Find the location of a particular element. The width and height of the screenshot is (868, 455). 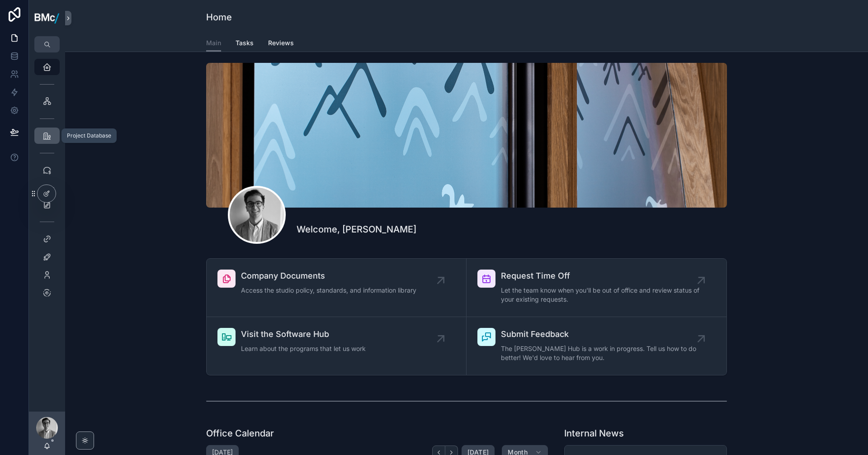

span: Company Documents is located at coordinates (329, 276).